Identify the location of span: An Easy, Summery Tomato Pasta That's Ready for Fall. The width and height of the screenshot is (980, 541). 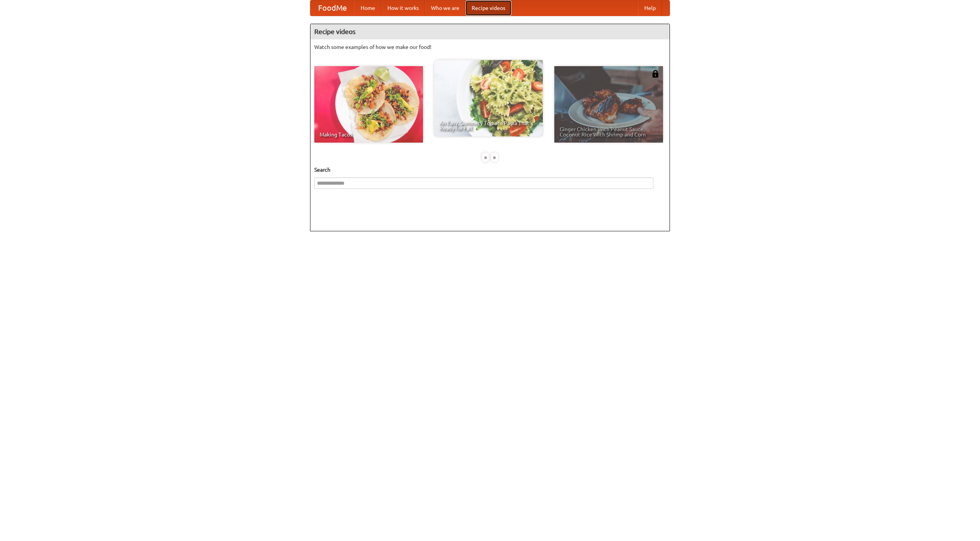
(489, 125).